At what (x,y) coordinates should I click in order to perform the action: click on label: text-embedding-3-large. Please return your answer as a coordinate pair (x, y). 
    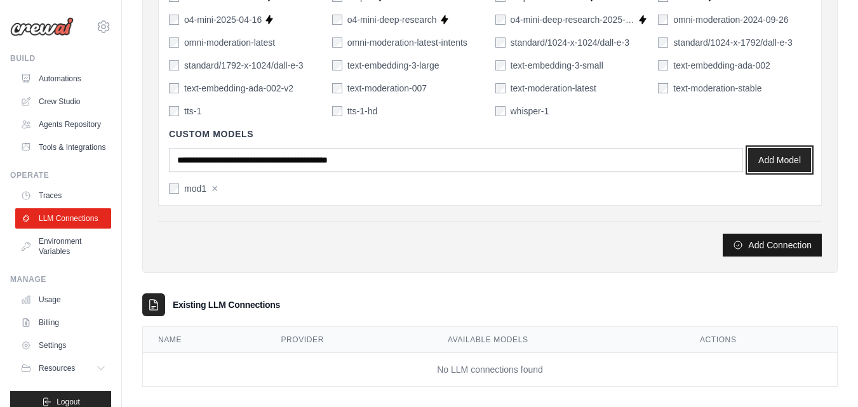
    Looking at the image, I should click on (393, 65).